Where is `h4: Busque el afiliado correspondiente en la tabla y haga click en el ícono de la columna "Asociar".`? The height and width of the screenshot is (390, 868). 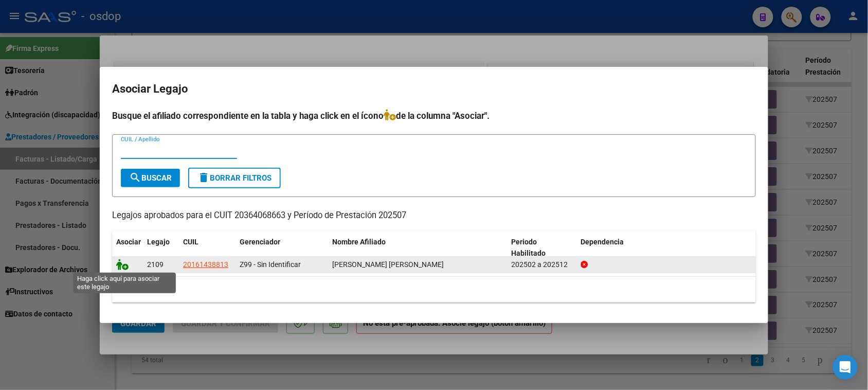 h4: Busque el afiliado correspondiente en la tabla y haga click en el ícono de la columna "Asociar". is located at coordinates (434, 116).